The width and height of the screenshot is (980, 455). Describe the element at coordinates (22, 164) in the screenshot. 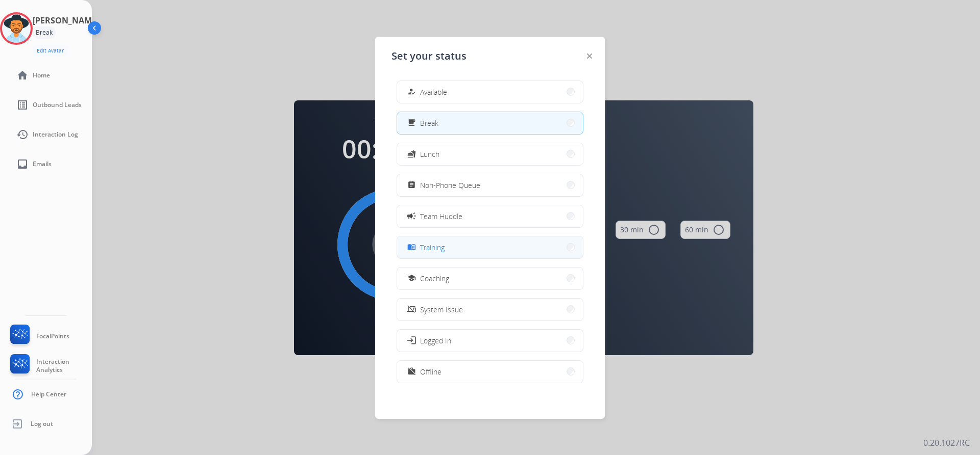

I see `mat-icon: inbox` at that location.